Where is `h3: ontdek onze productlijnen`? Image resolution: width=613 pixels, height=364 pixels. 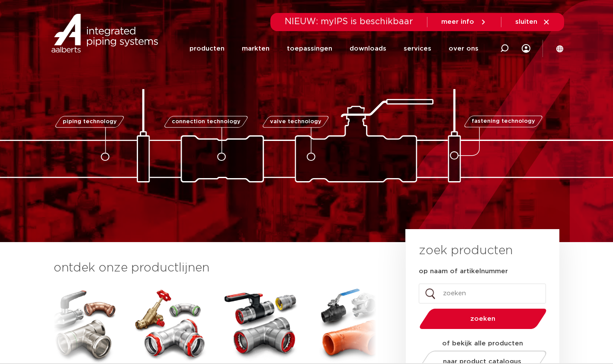 h3: ontdek onze productlijnen is located at coordinates (215, 268).